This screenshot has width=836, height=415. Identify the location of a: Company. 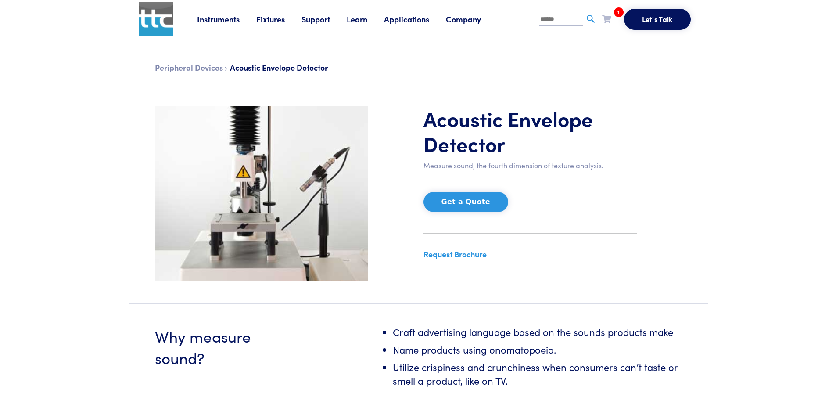
(472, 19).